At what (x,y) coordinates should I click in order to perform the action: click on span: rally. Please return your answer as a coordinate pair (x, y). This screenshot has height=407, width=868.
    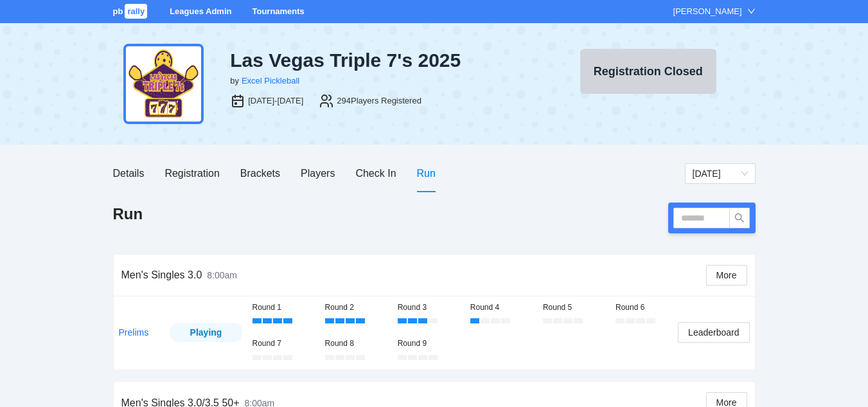
    Looking at the image, I should click on (136, 11).